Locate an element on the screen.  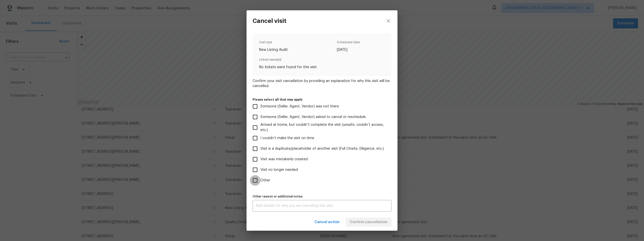
span: Someone (Seller, Agent, Vendor) asked to cancel or reschedule is located at coordinates (313, 117).